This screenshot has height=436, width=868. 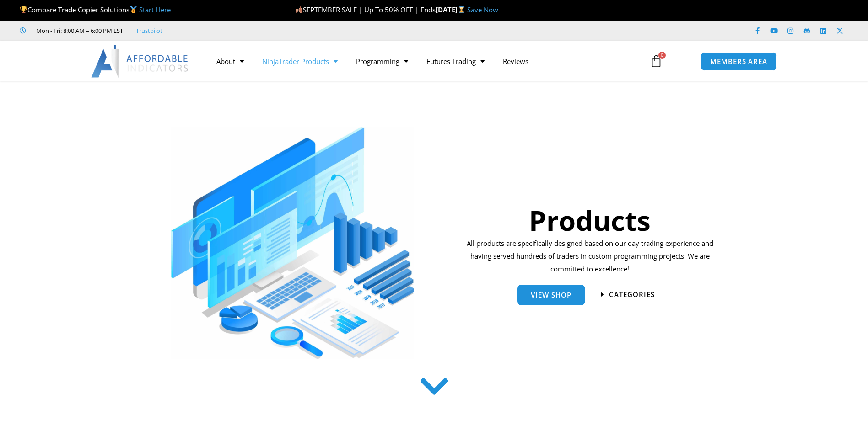 What do you see at coordinates (230, 62) in the screenshot?
I see `a: About` at bounding box center [230, 62].